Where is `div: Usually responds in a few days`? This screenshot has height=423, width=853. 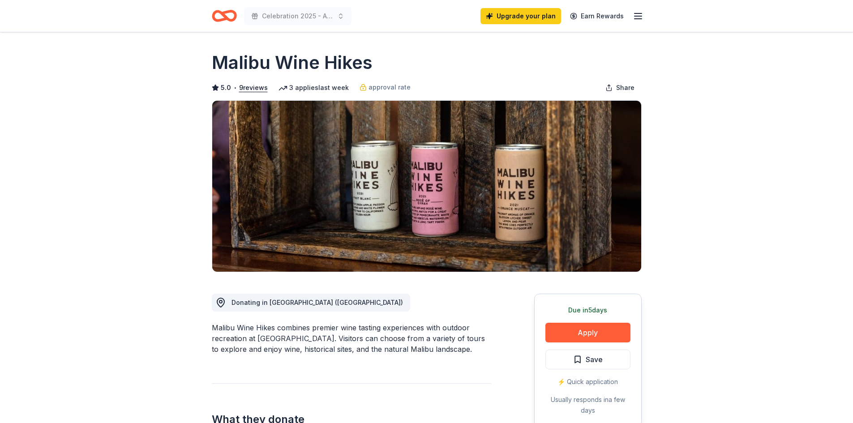
div: Usually responds in a few days is located at coordinates (588, 405).